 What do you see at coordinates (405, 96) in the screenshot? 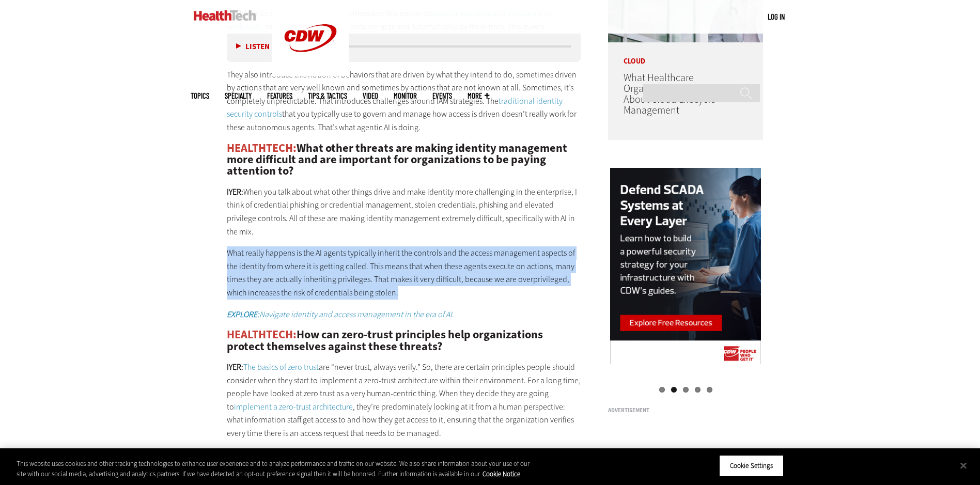
I see `a: MonITor` at bounding box center [405, 96].